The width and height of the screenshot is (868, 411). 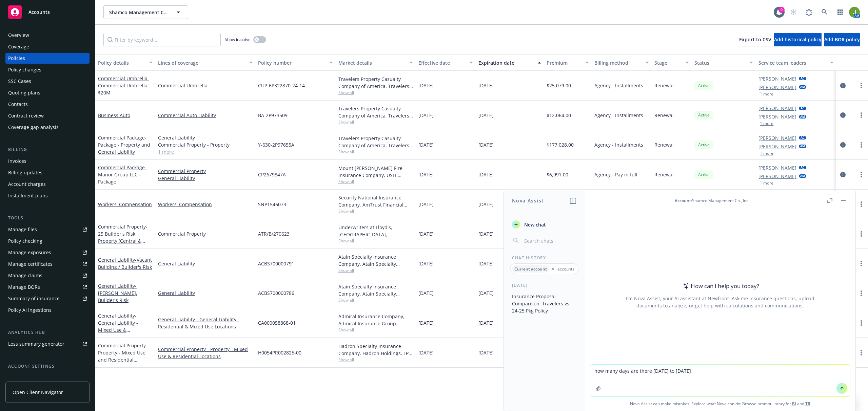 What do you see at coordinates (672, 63) in the screenshot?
I see `button: Stage` at bounding box center [672, 63].